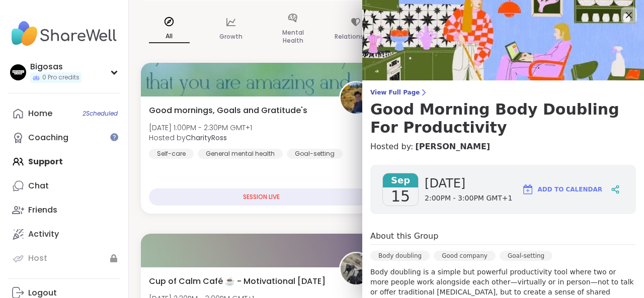 Image resolution: width=644 pixels, height=298 pixels. What do you see at coordinates (43, 210) in the screenshot?
I see `div: Friends` at bounding box center [43, 210].